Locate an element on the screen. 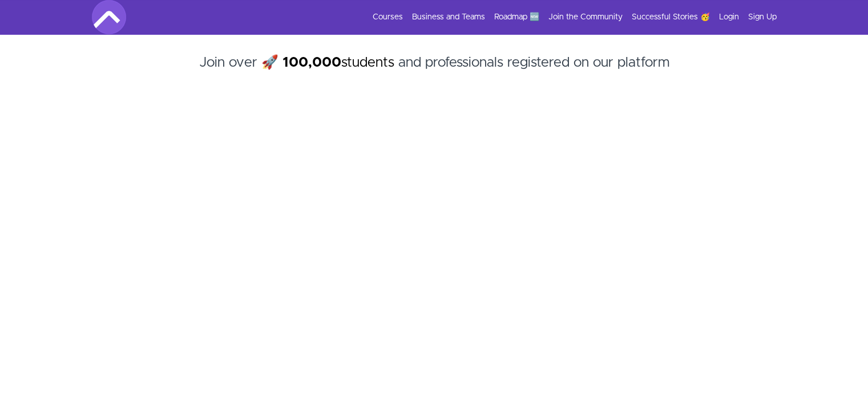 This screenshot has height=416, width=868. a: Roadmap 🆕 is located at coordinates (516, 17).